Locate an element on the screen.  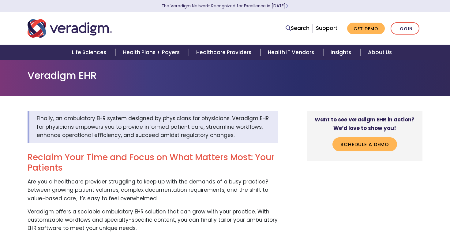
h2: Reclaim Your Time and Focus on What Matters Most: Your Patients is located at coordinates (152, 163).